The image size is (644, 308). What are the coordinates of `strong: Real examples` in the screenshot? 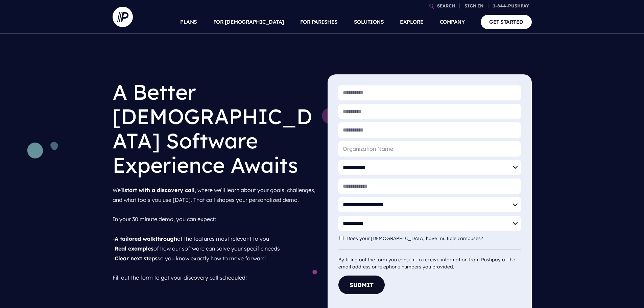 It's located at (134, 249).